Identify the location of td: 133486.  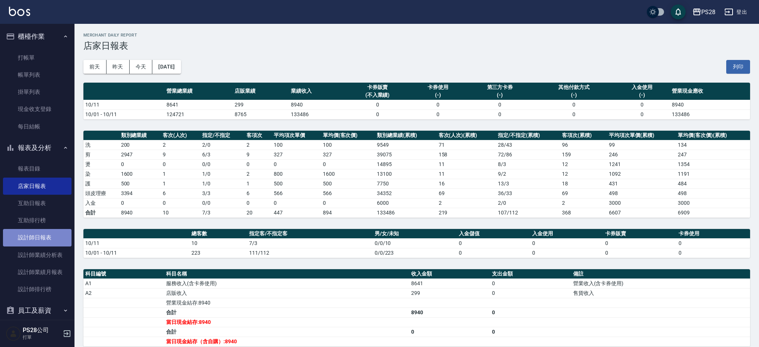
(406, 213).